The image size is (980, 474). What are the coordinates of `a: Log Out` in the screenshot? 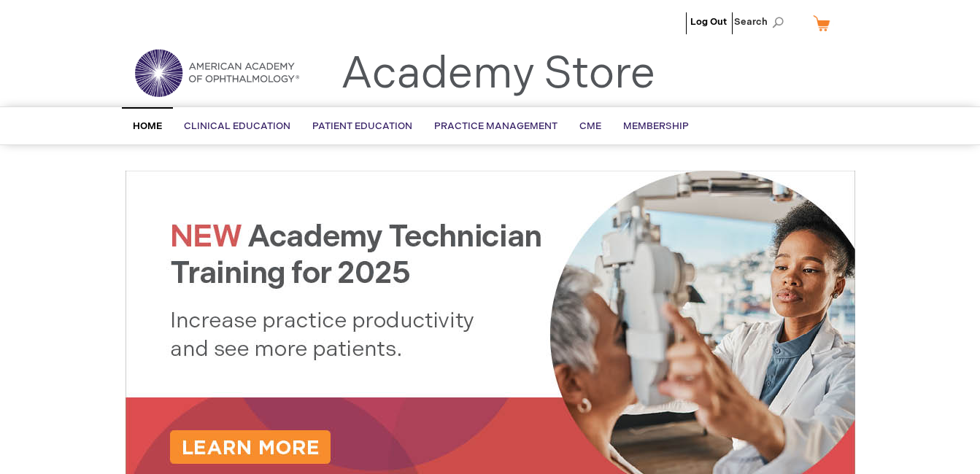 It's located at (708, 22).